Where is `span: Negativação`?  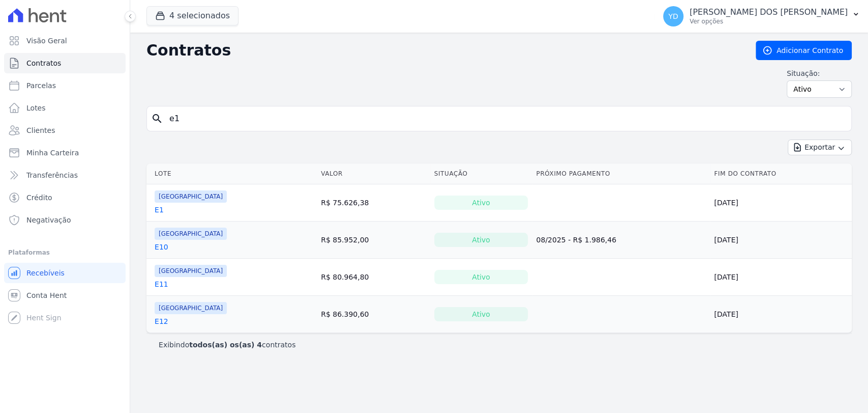 span: Negativação is located at coordinates (49, 220).